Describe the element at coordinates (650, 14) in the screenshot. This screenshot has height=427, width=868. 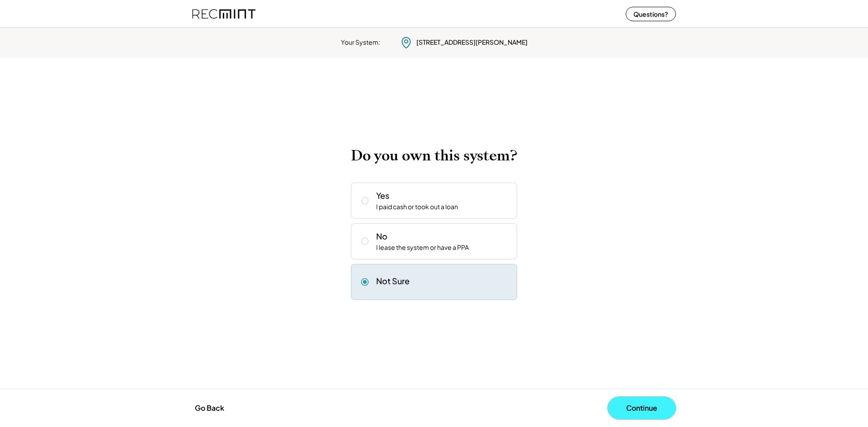
I see `button: Questions?` at that location.